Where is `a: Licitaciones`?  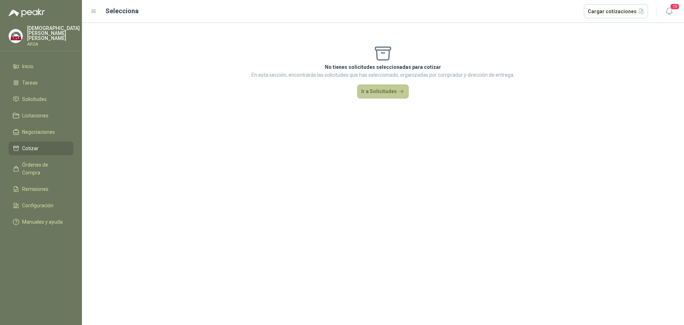 a: Licitaciones is located at coordinates (41, 115).